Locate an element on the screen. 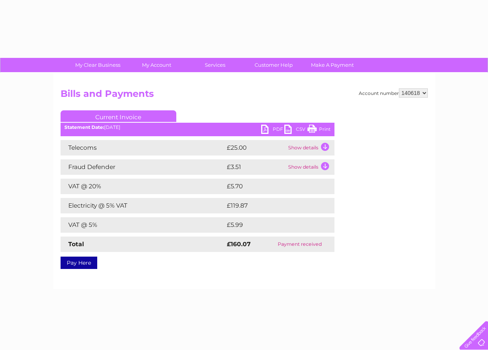 The height and width of the screenshot is (350, 488). b: Statement Date: is located at coordinates (84, 127).